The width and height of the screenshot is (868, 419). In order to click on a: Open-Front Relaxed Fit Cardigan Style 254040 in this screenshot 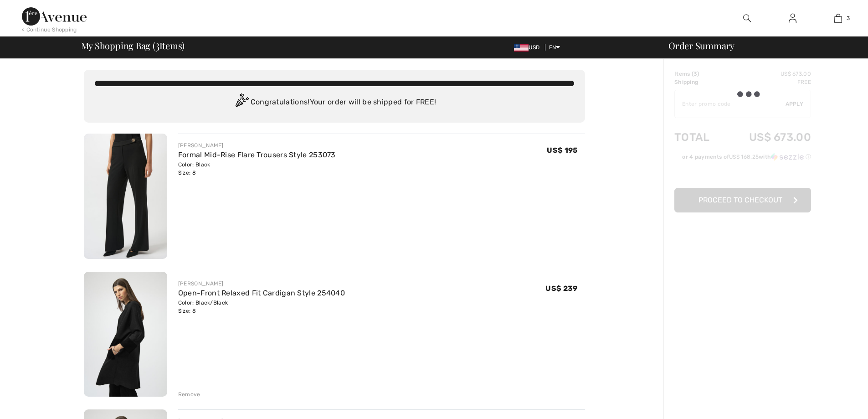, I will do `click(262, 292)`.